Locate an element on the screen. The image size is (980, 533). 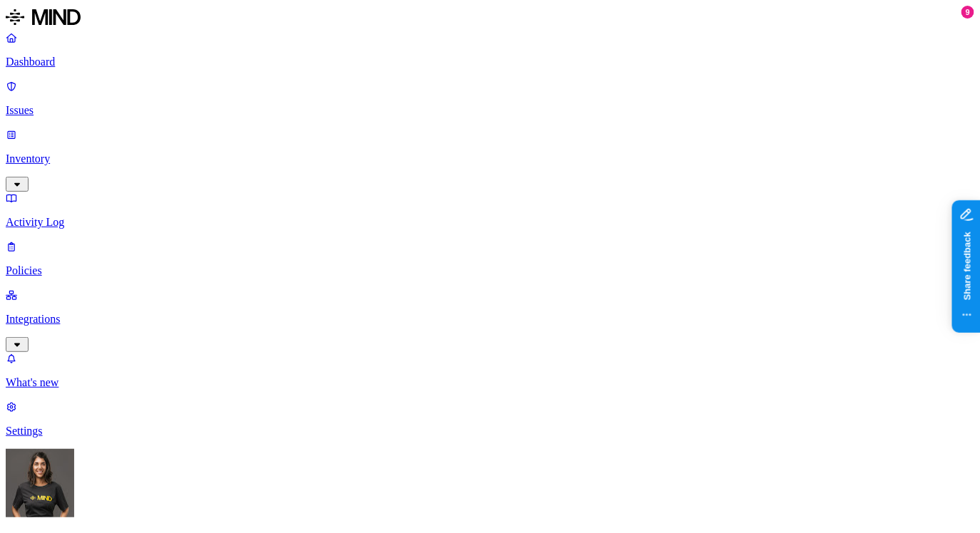
a: Policies is located at coordinates (490, 259).